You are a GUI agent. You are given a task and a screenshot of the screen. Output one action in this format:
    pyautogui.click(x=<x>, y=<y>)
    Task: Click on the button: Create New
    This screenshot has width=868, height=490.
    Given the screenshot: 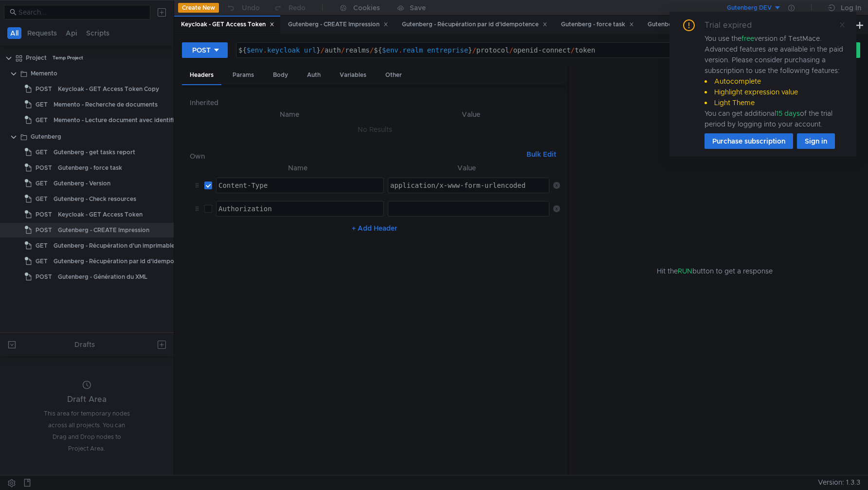 What is the action you would take?
    pyautogui.click(x=199, y=8)
    